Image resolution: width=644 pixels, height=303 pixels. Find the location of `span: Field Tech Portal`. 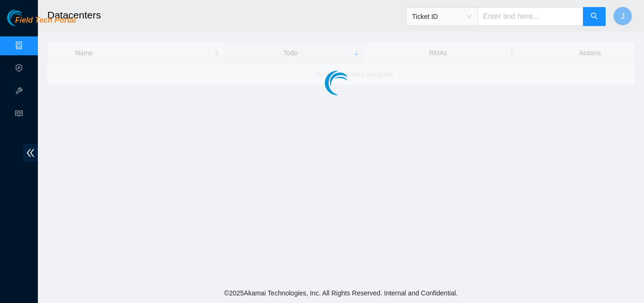

span: Field Tech Portal is located at coordinates (46, 20).